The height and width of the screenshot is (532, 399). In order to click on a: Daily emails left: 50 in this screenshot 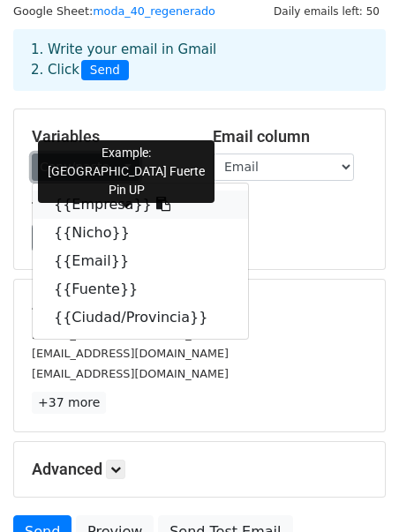, I will do `click(327, 11)`.